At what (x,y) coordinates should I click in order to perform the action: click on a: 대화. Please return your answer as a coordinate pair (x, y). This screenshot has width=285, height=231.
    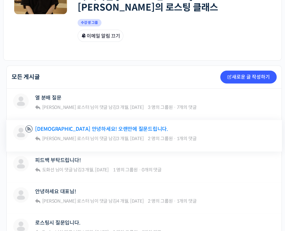
    Looking at the image, I should click on (63, 186).